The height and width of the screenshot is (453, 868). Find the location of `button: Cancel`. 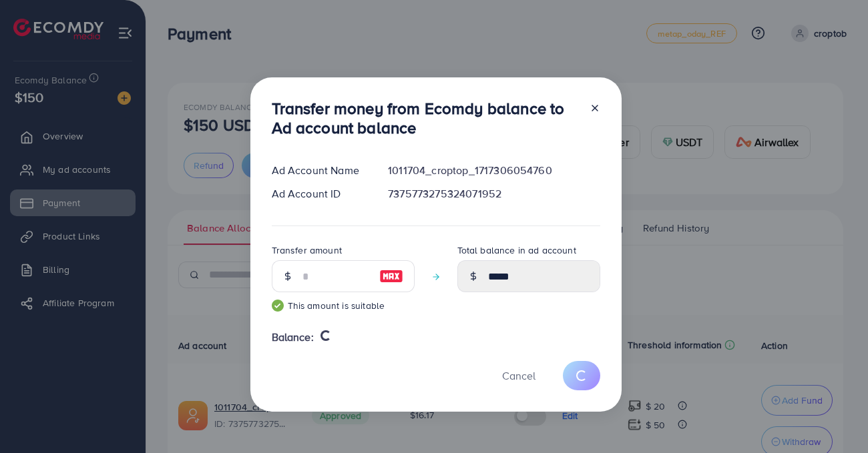

button: Cancel is located at coordinates (519, 375).